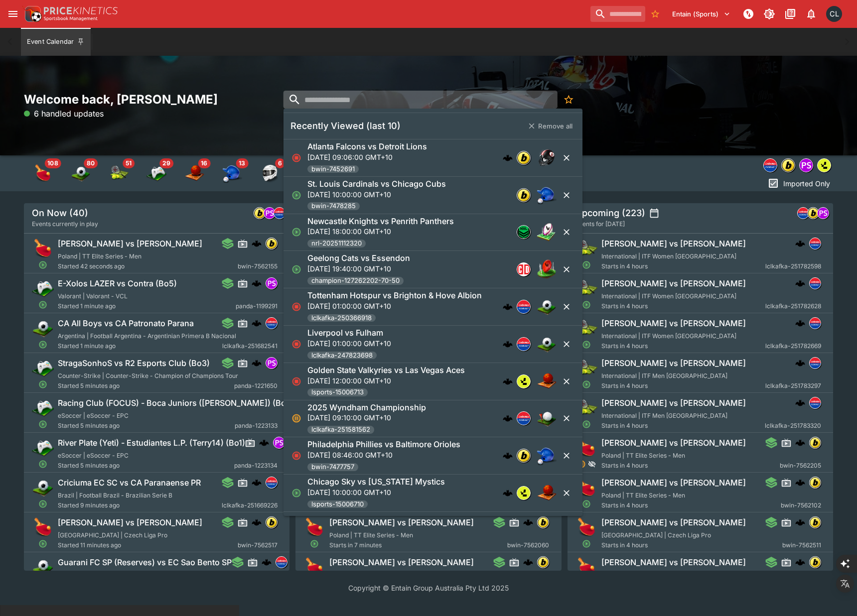  I want to click on h6: E-Xolos LAZER vs Contra (Bo5), so click(117, 283).